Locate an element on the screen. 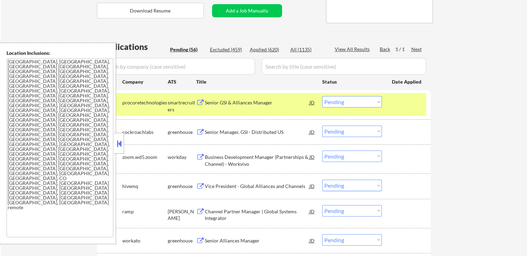 The width and height of the screenshot is (527, 256). div: View All Results is located at coordinates (353, 49).